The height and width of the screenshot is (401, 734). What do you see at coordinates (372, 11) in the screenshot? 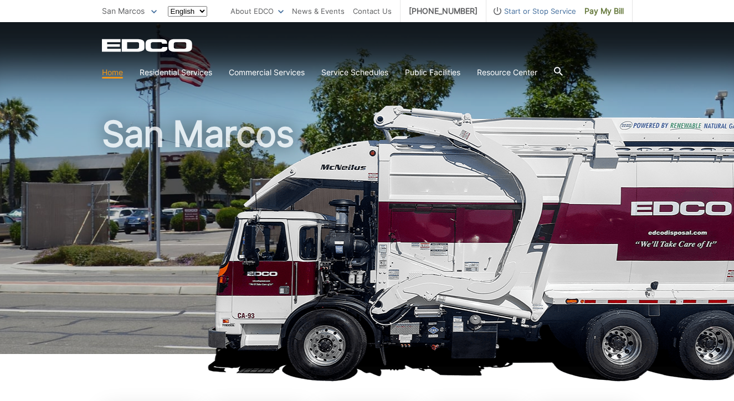
I see `a: Contact Us` at bounding box center [372, 11].